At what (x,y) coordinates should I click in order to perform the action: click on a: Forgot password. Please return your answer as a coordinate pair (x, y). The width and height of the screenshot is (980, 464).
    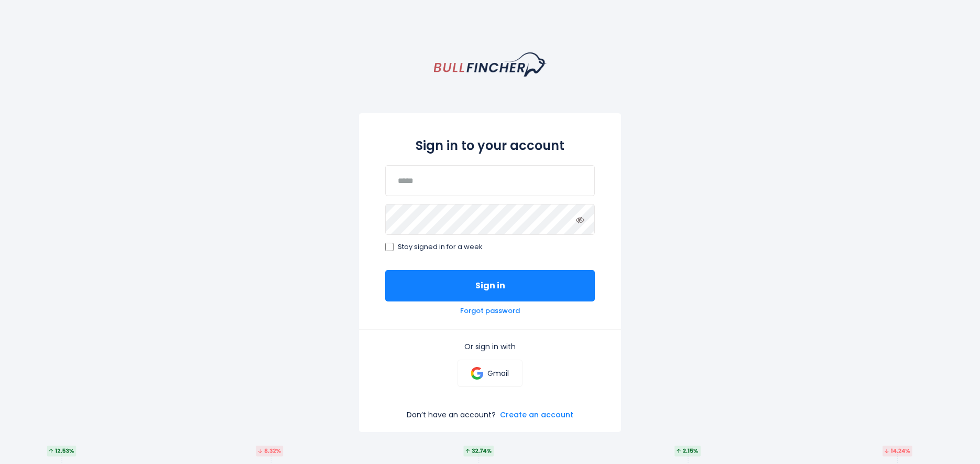
    Looking at the image, I should click on (490, 311).